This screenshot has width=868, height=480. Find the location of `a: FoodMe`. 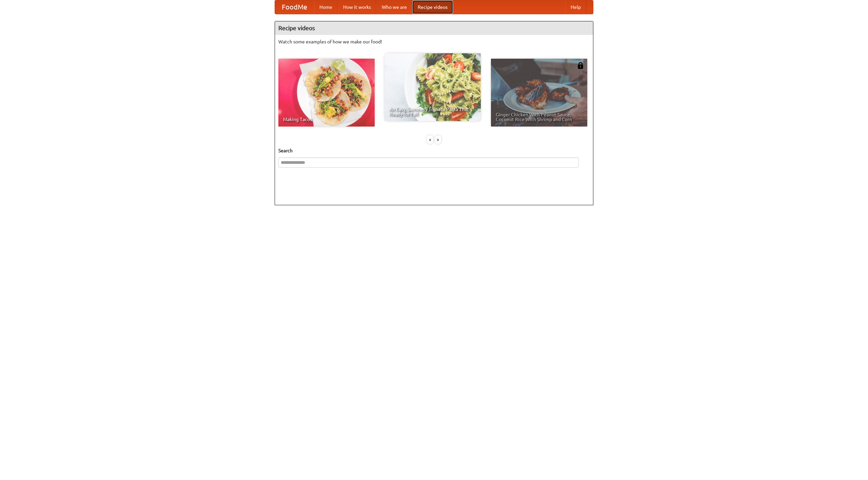

a: FoodMe is located at coordinates (294, 7).